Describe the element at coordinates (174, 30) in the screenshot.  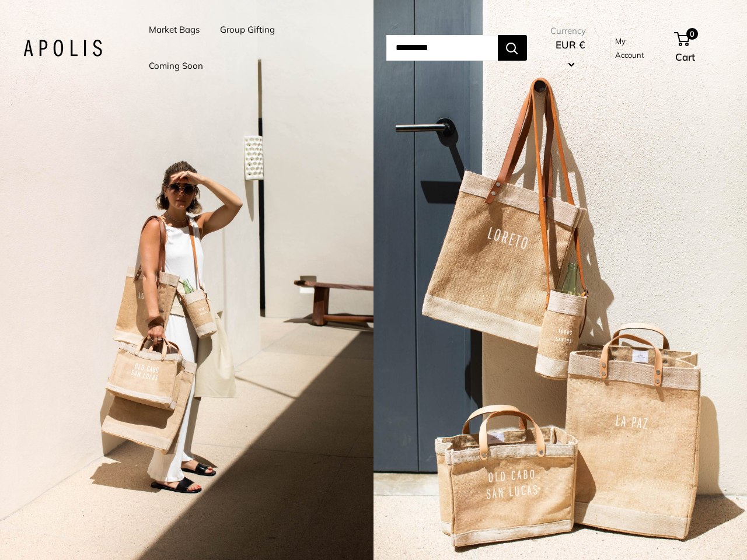
I see `a: Market Bags` at that location.